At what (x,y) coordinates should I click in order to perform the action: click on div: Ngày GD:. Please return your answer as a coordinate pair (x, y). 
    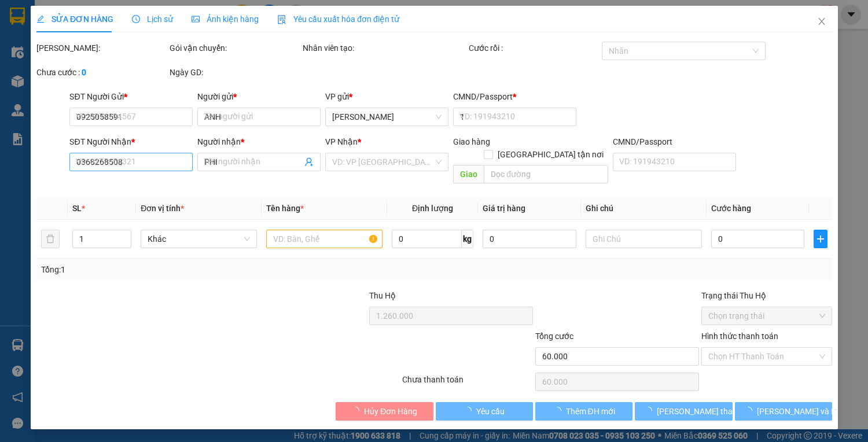
    Looking at the image, I should click on (234, 73).